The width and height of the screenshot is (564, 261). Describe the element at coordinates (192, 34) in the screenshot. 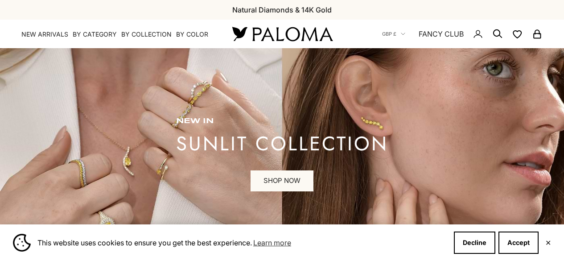

I see `summary: By Color` at that location.